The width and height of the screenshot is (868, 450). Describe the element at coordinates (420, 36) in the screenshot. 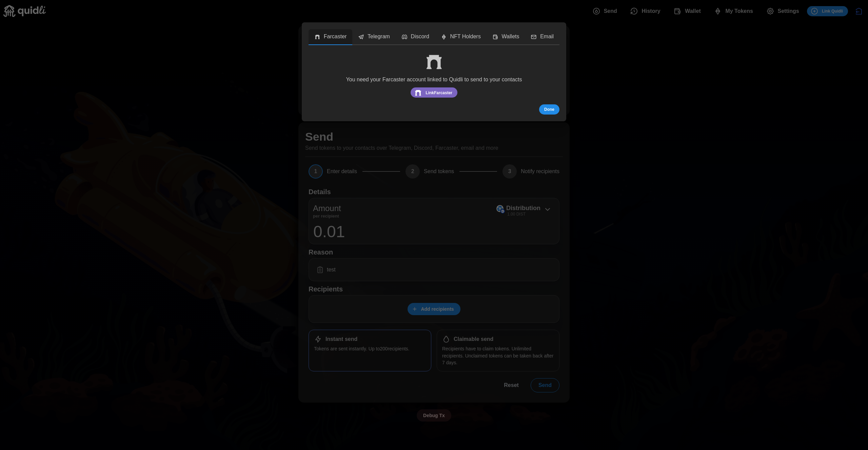

I see `p: Discord` at that location.